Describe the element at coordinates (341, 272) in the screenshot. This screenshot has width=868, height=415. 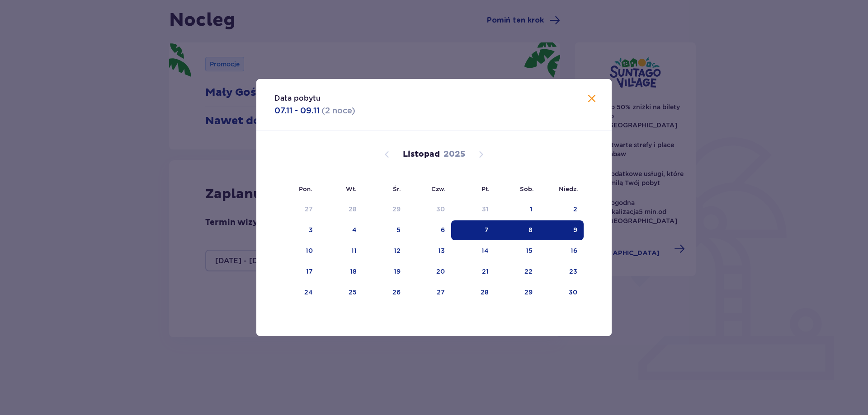
I see `td: 18` at that location.